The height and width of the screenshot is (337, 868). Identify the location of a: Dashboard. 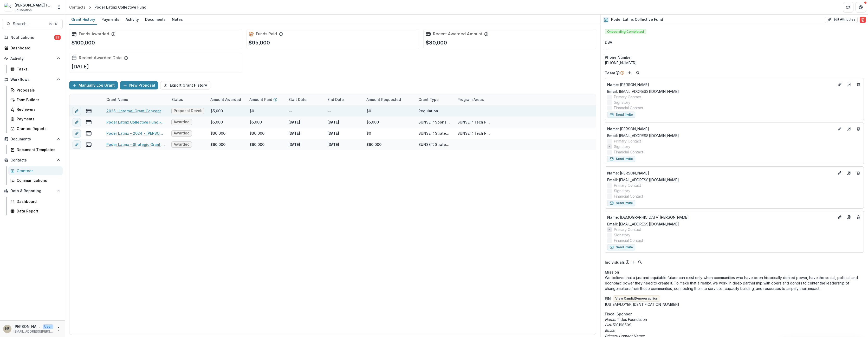
(33, 48).